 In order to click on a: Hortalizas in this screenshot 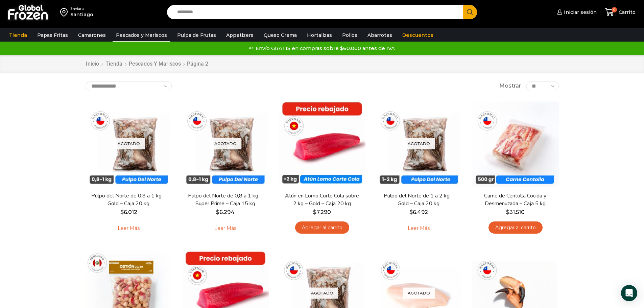, I will do `click(320, 35)`.